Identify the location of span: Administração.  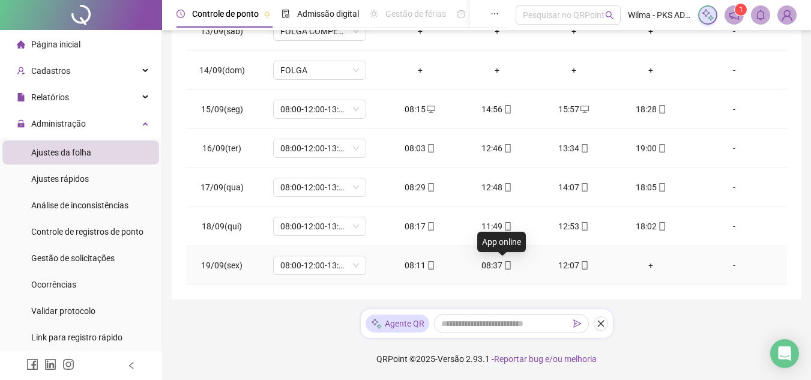
(58, 124).